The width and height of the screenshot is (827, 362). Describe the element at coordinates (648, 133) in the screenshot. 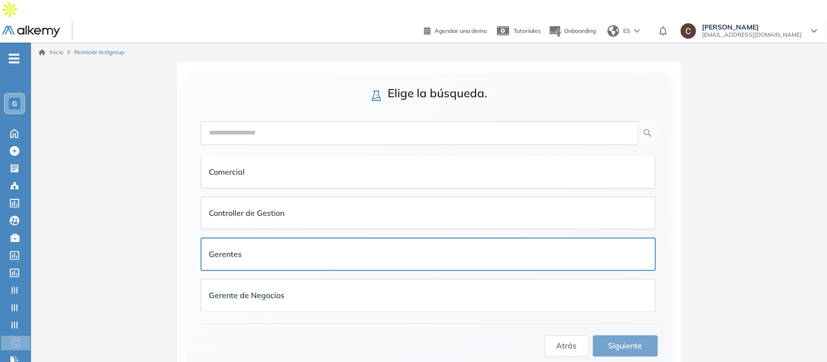

I see `span: search` at that location.